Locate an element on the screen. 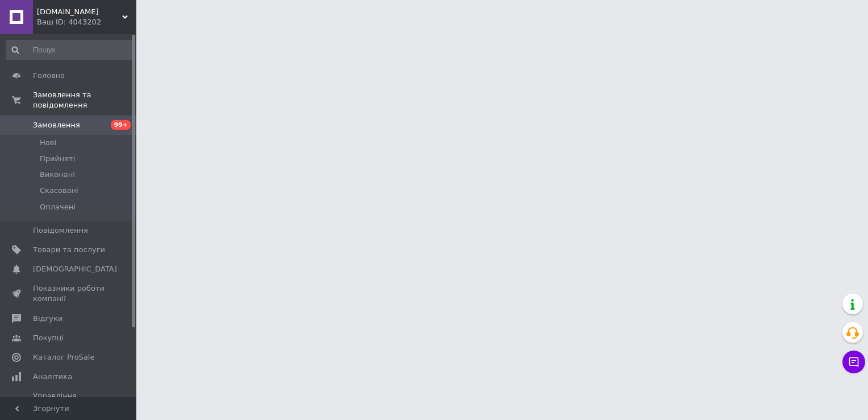 This screenshot has width=868, height=420. button: Чат з покупцем is located at coordinates (854, 362).